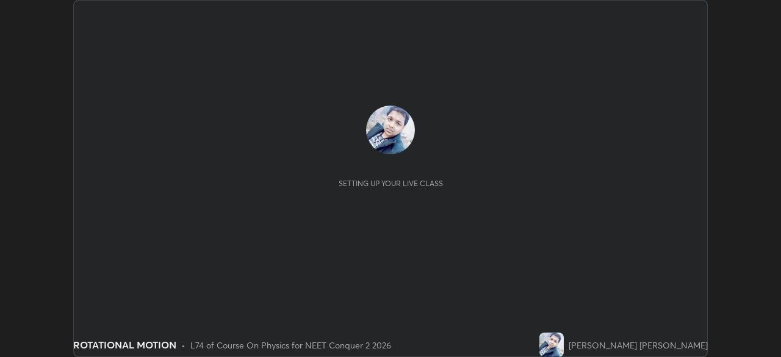 The height and width of the screenshot is (357, 781). What do you see at coordinates (290, 345) in the screenshot?
I see `div: L74 of Course On Physics for NEET Conquer 2 2026` at bounding box center [290, 345].